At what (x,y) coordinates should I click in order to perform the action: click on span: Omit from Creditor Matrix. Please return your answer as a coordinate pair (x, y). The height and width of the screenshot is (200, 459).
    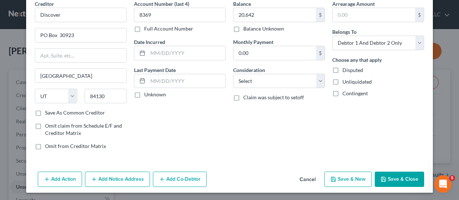
    Looking at the image, I should click on (76, 146).